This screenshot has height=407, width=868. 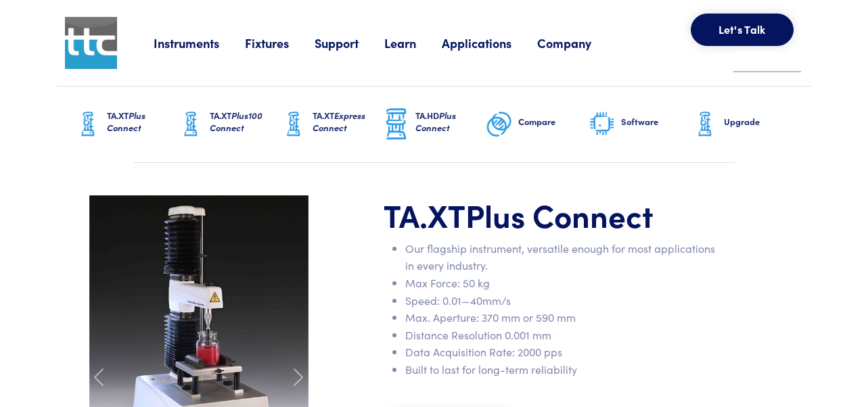 What do you see at coordinates (563, 301) in the screenshot?
I see `li: Speed: 0.01—40mm/s` at bounding box center [563, 301].